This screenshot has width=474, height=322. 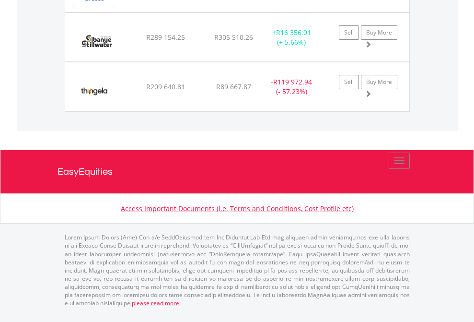 I want to click on span: R305 510.26, so click(x=234, y=37).